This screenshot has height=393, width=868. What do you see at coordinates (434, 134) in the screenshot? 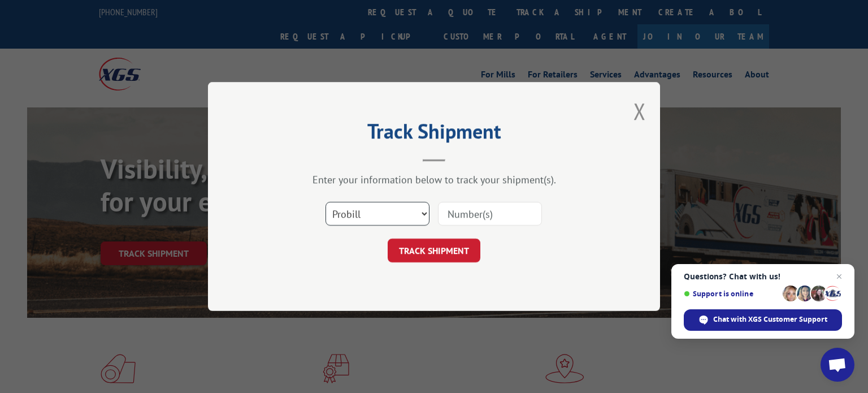
I see `h2: Track Shipment` at bounding box center [434, 134].